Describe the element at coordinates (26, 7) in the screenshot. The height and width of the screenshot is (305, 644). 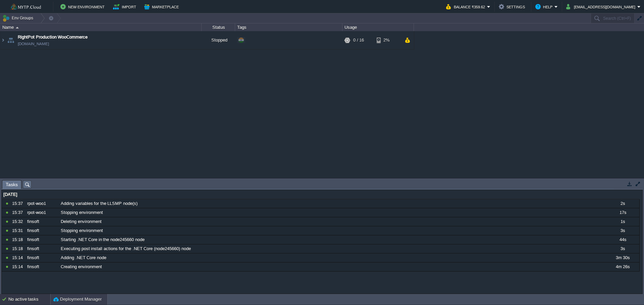
I see `img: MyTP.Cloud` at that location.